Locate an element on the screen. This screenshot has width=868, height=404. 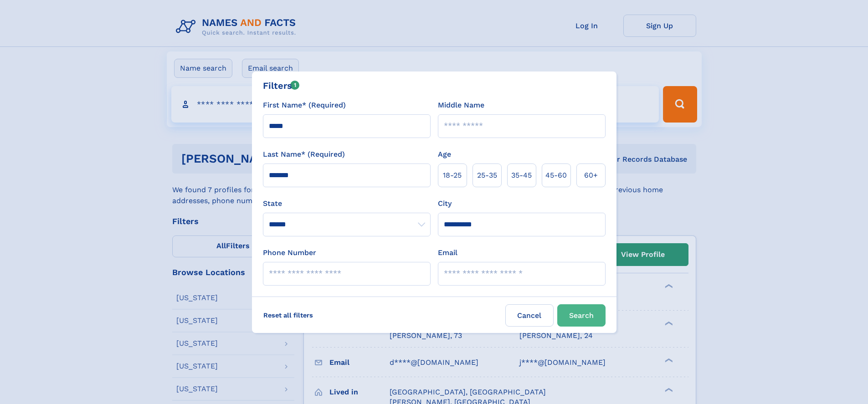
label: Age is located at coordinates (444, 155).